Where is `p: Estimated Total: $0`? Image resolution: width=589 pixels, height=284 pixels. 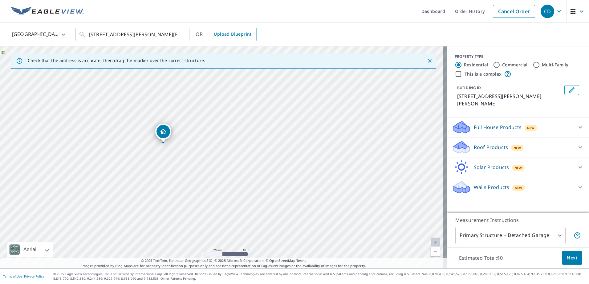
p: Estimated Total: $0 is located at coordinates (480, 258).